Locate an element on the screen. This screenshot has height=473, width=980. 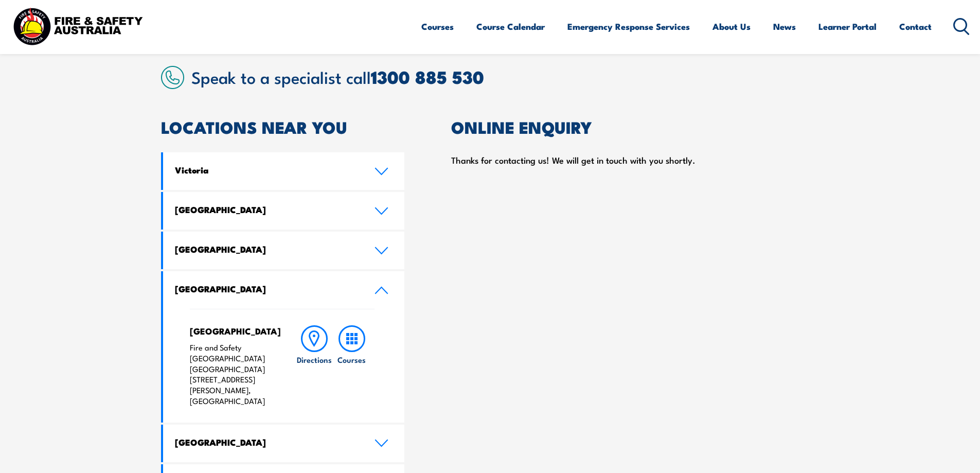
a: Emergency Response Services is located at coordinates (628, 26).